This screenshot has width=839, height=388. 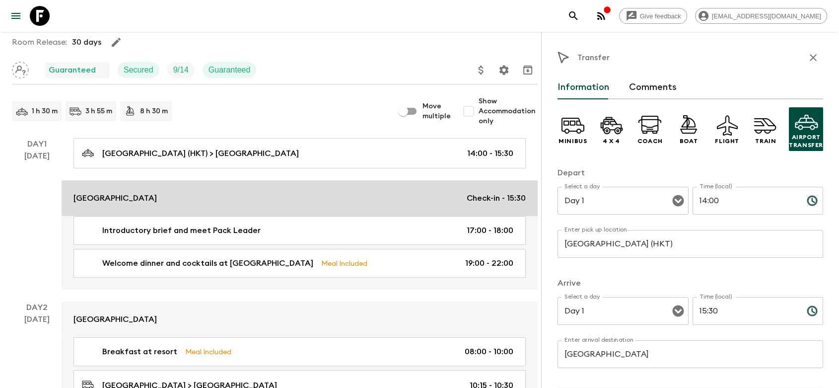 What do you see at coordinates (573, 141) in the screenshot?
I see `p: Minibus` at bounding box center [573, 141].